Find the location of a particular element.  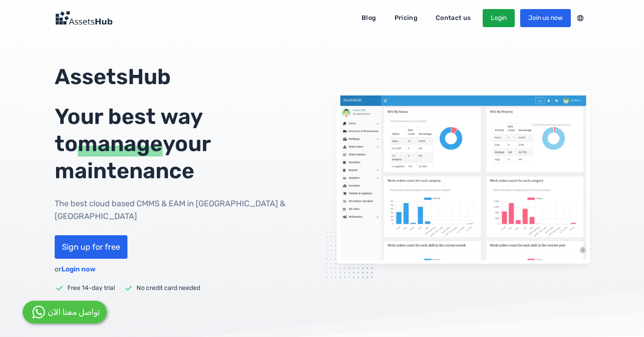

a: Sign up for free is located at coordinates (91, 247).